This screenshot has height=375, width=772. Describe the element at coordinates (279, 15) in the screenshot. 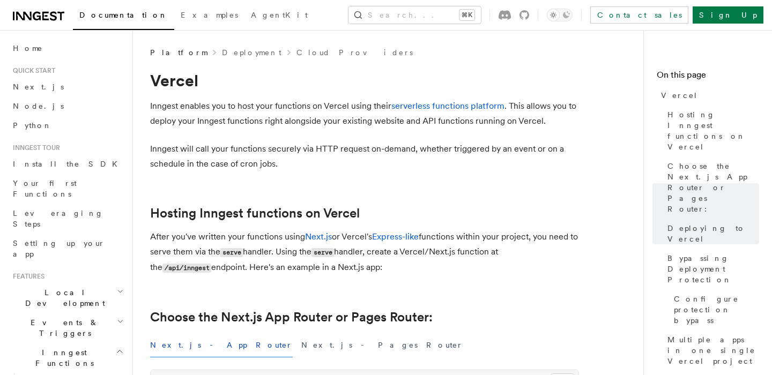

I see `span: AgentKit` at that location.